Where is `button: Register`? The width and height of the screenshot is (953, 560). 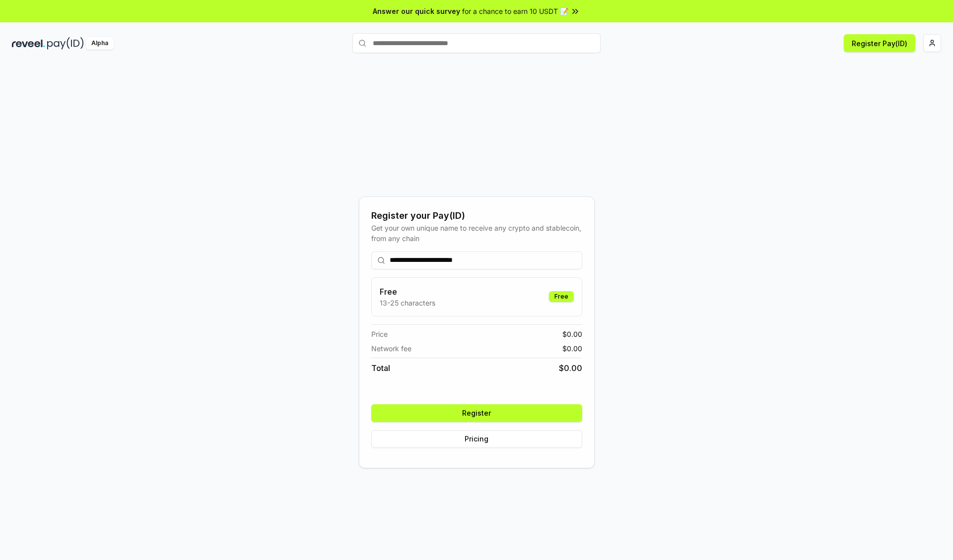 button: Register is located at coordinates (477, 413).